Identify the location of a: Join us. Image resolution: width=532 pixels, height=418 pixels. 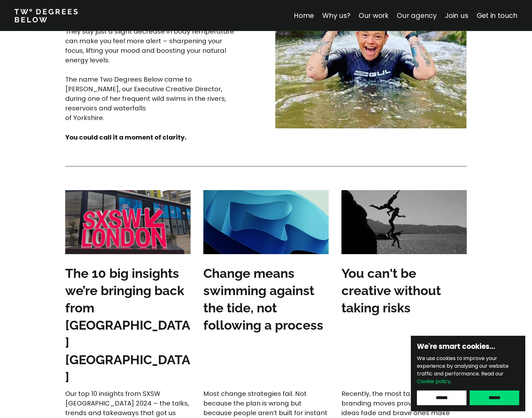
(457, 15).